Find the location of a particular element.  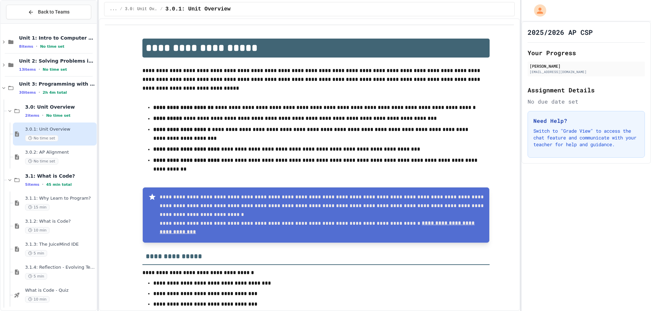

span: What is Code - Quiz is located at coordinates (60, 291).